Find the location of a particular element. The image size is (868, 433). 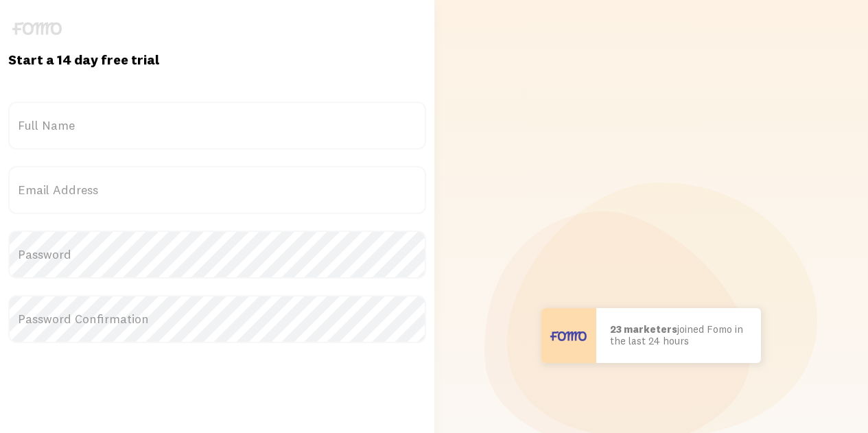

b: 23 marketers is located at coordinates (643, 329).